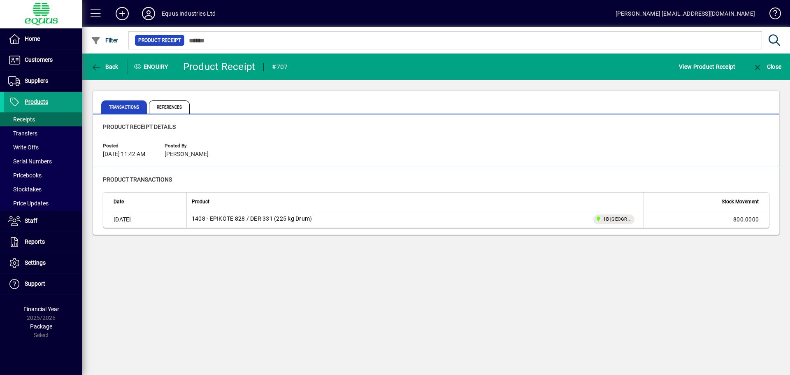 This screenshot has height=375, width=790. Describe the element at coordinates (767, 67) in the screenshot. I see `button: Close` at that location.